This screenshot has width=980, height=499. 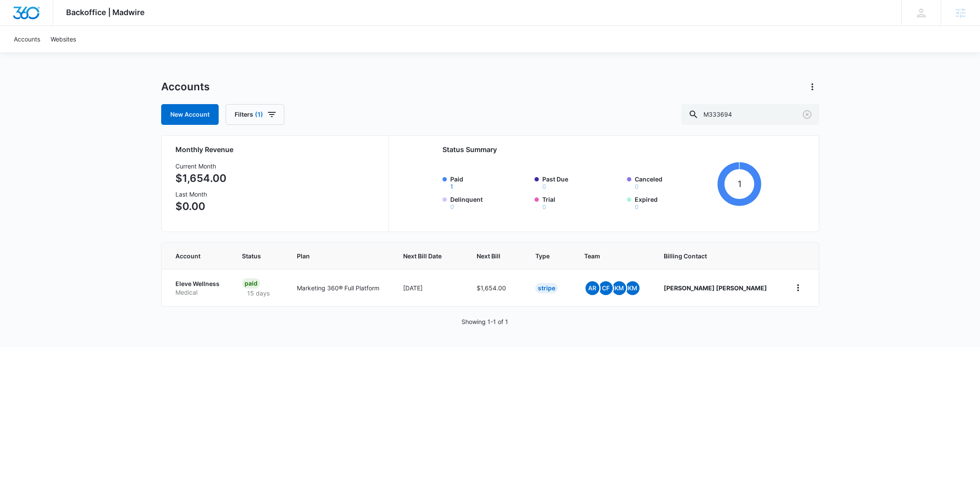 I want to click on h2: Status Summary, so click(x=602, y=149).